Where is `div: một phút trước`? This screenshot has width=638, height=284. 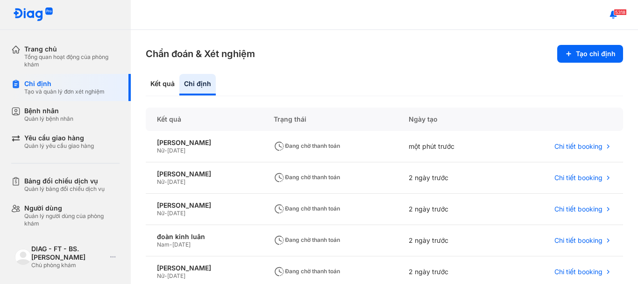 div: một phút trước is located at coordinates (449, 146).